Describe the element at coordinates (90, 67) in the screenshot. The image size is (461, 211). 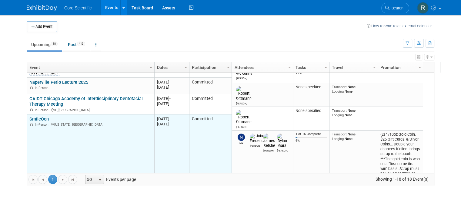
I see `a: Event` at that location.